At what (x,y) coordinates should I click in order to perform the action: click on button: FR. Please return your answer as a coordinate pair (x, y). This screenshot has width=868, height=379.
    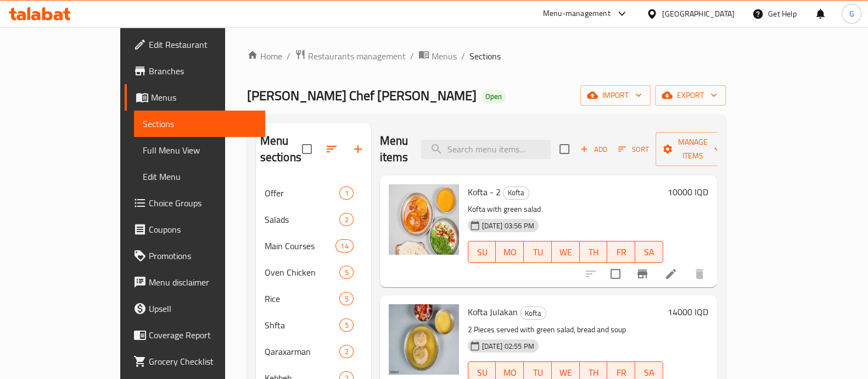
    Looking at the image, I should click on (621, 251).